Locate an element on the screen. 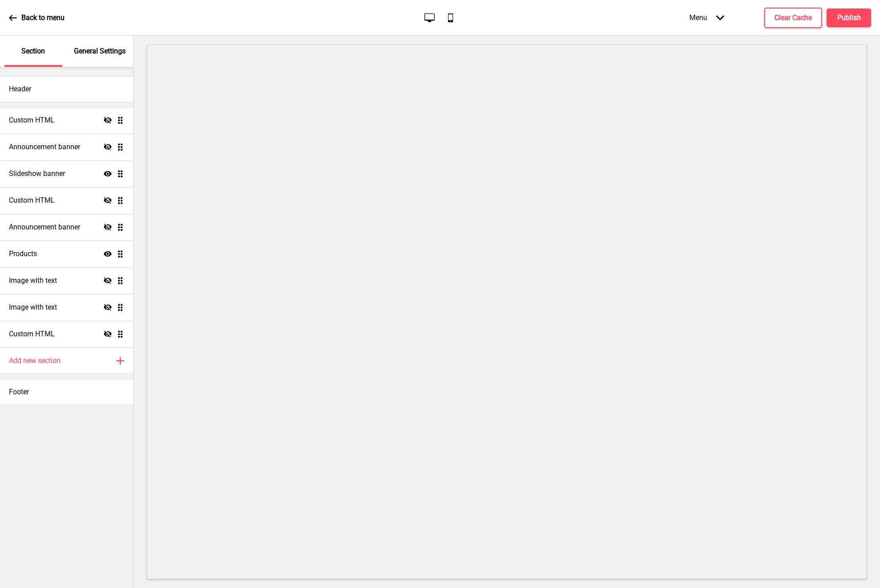  button: Clear Cache is located at coordinates (793, 18).